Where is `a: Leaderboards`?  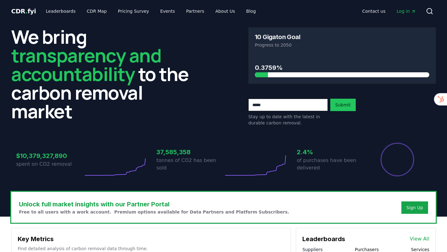 a: Leaderboards is located at coordinates (61, 11).